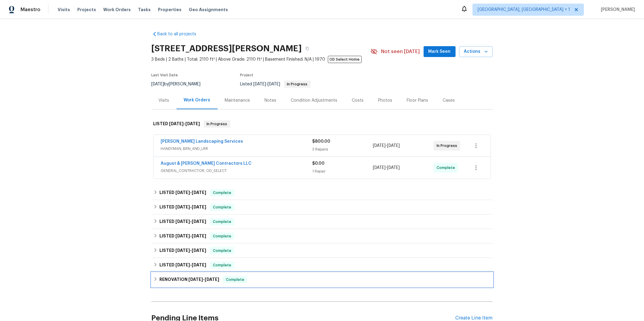 The width and height of the screenshot is (644, 321). What do you see at coordinates (64, 10) in the screenshot?
I see `span: Visits` at bounding box center [64, 10].